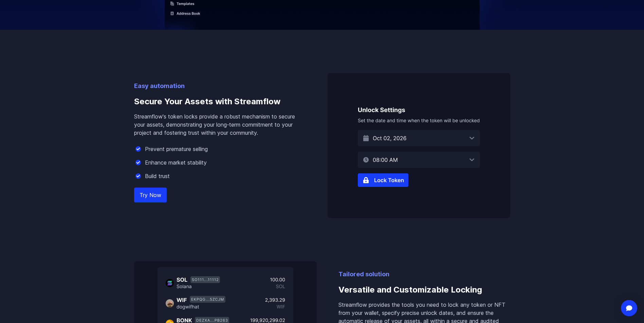  What do you see at coordinates (176, 150) in the screenshot?
I see `p: Prevent premature selling` at bounding box center [176, 150].